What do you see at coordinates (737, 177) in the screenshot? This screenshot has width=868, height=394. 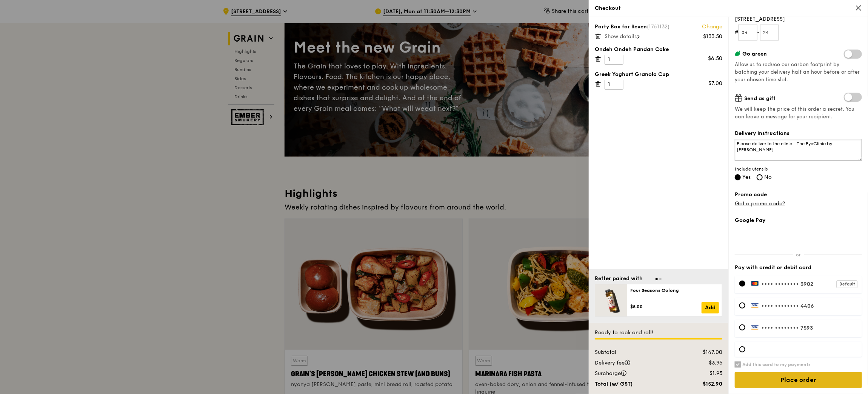 I see `input: Yes` at bounding box center [737, 177].